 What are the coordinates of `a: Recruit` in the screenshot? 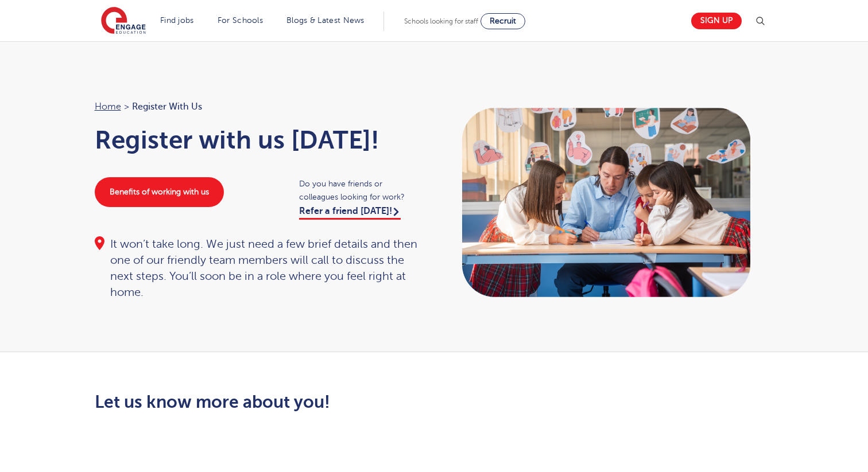 It's located at (503, 21).